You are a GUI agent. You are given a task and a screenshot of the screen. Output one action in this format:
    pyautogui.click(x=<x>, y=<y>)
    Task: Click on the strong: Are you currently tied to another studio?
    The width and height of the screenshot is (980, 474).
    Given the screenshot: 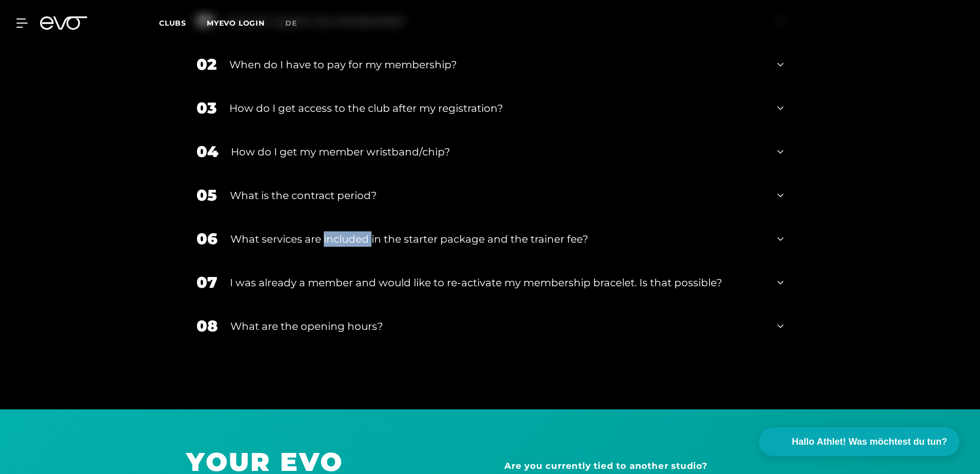 What is the action you would take?
    pyautogui.click(x=606, y=466)
    